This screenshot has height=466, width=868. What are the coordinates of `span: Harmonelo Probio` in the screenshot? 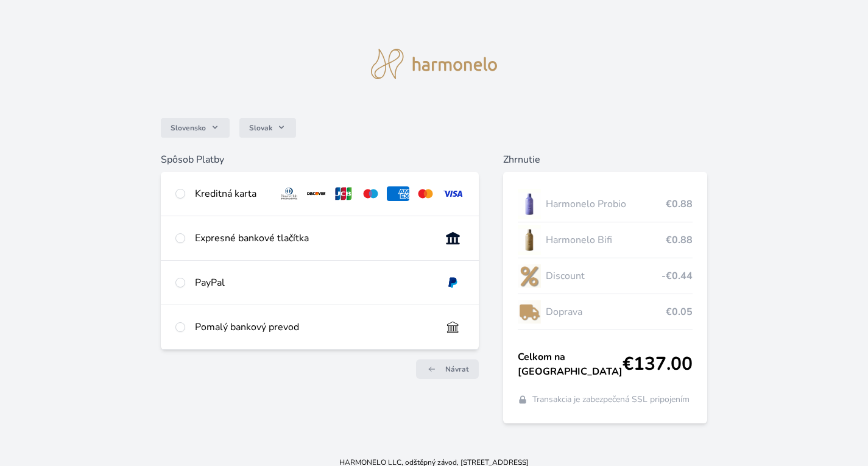 It's located at (606, 204).